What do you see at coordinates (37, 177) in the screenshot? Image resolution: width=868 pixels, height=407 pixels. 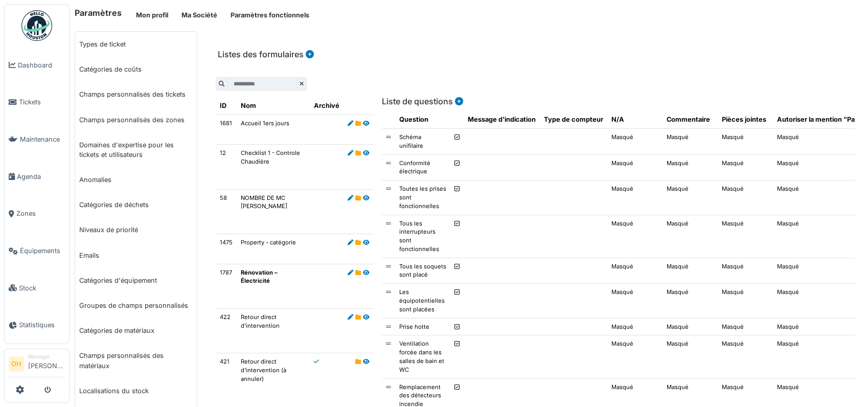 I see `a: Agenda` at bounding box center [37, 177].